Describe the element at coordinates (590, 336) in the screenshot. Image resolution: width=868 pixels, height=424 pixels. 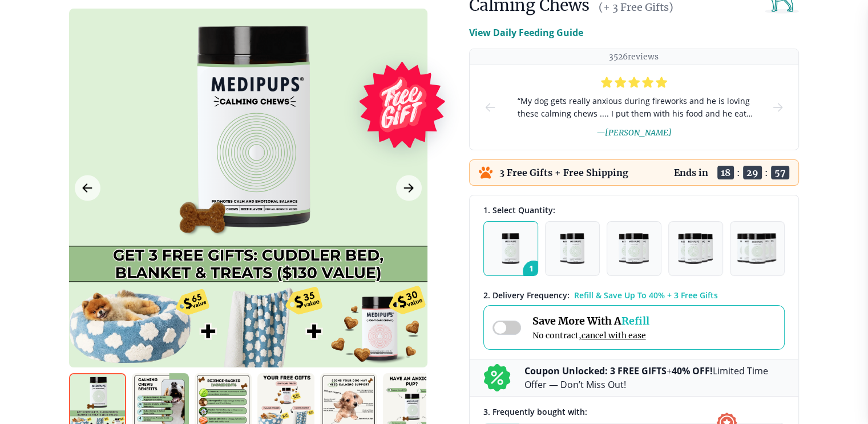
I see `span: No contract,` at that location.